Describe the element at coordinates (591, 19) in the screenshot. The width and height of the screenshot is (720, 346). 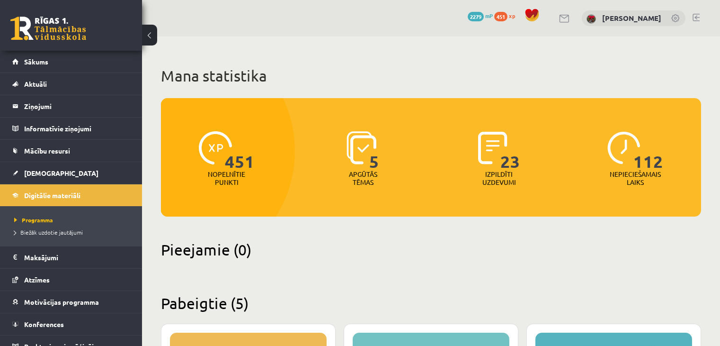
I see `img: Tīna Šneidere` at that location.